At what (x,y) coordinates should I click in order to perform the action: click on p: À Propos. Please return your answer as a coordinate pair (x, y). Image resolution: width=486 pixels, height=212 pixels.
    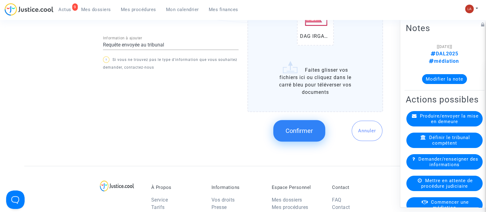
    Looking at the image, I should click on (177, 187).